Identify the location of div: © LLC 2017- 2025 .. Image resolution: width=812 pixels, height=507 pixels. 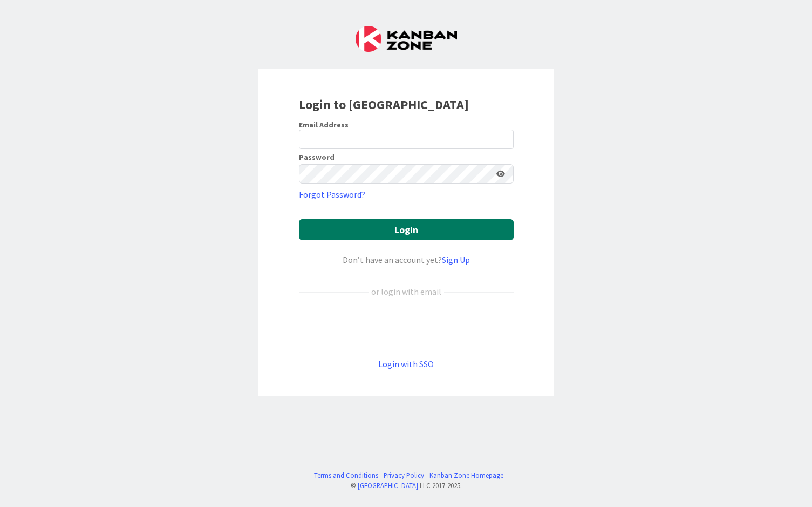
(406, 486).